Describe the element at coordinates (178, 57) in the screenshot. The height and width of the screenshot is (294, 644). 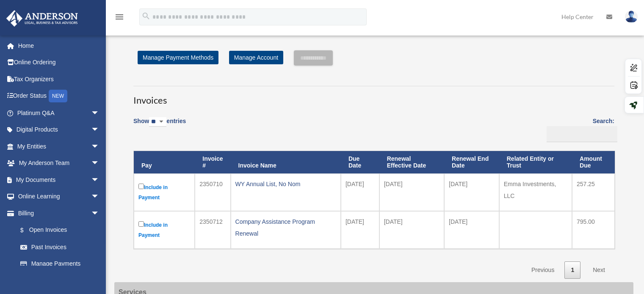
I see `a: Manage Payment Methods` at that location.